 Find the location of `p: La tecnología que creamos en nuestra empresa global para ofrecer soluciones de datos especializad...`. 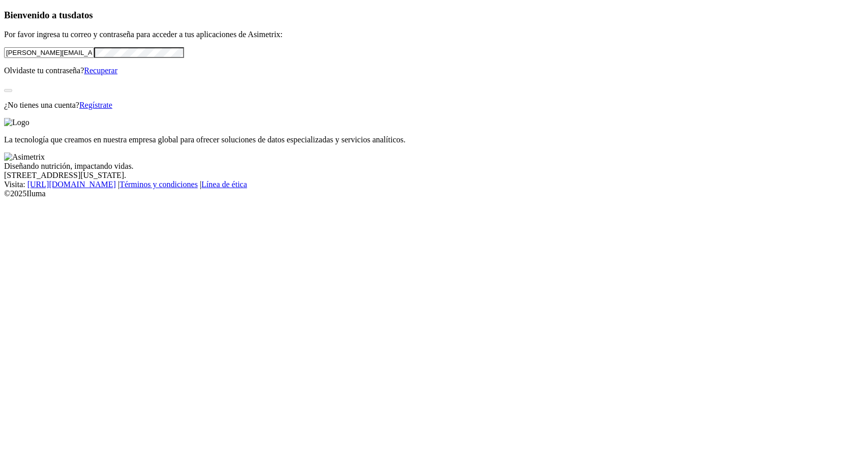

p: La tecnología que creamos en nuestra empresa global para ofrecer soluciones de datos especializad... is located at coordinates (434, 140).